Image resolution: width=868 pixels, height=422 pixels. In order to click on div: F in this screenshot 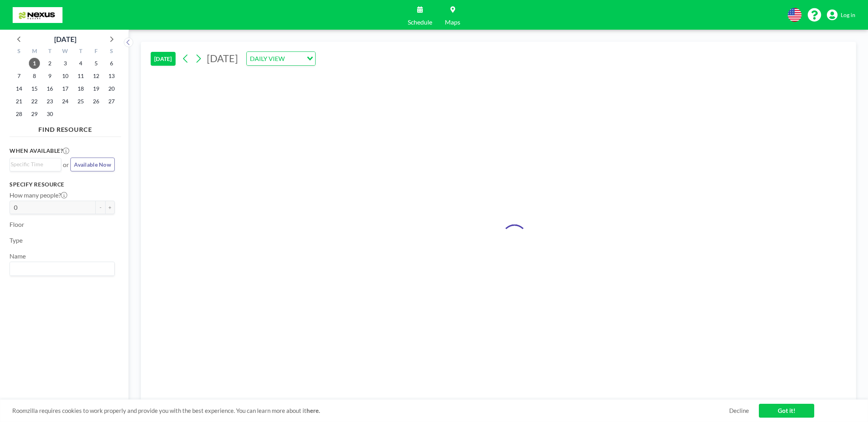, I will do `click(96, 52)`.